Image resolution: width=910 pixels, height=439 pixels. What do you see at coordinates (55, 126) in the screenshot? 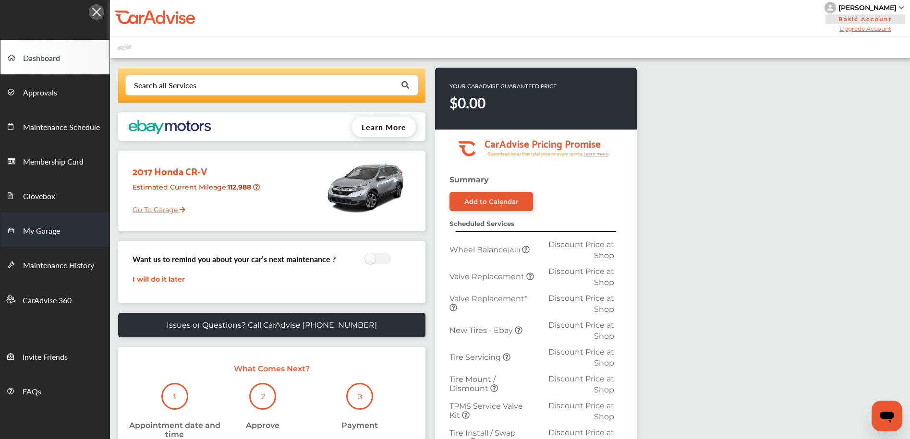
I see `a: Maintenance Schedule` at bounding box center [55, 126].